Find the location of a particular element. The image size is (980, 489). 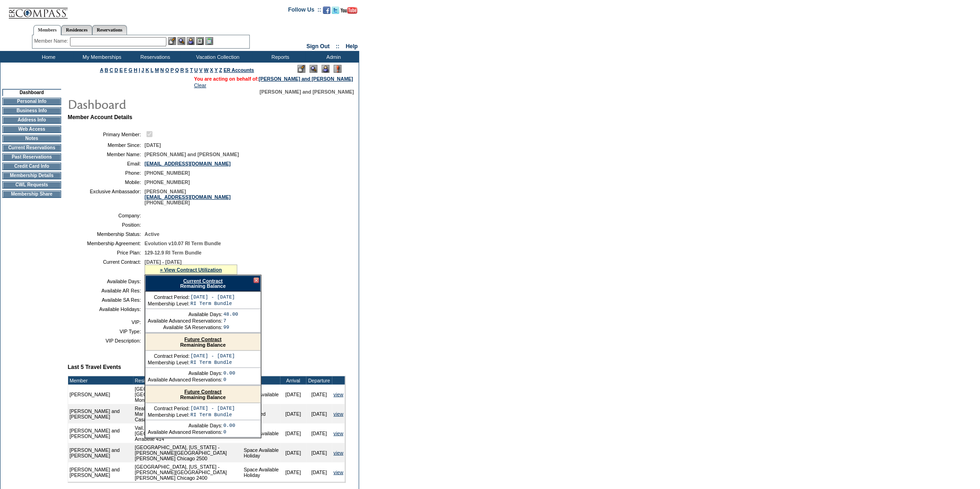

a: Become our fan on Facebook is located at coordinates (327, 12).